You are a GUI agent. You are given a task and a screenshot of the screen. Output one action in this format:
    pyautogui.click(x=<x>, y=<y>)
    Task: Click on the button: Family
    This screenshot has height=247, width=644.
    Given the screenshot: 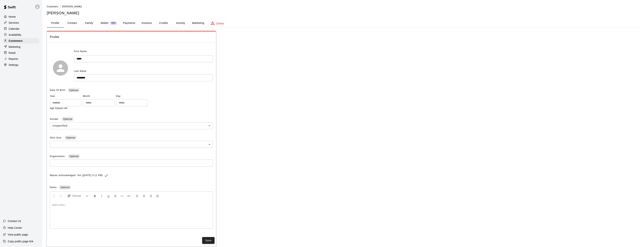 What is the action you would take?
    pyautogui.click(x=89, y=23)
    